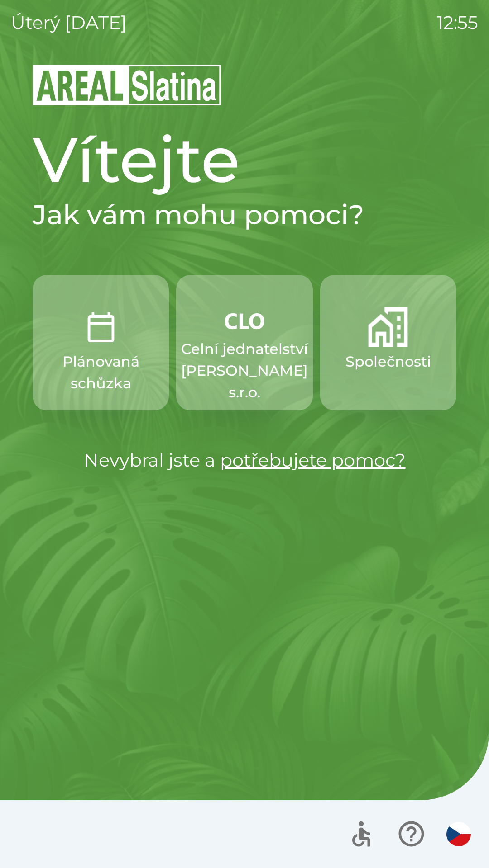 Image resolution: width=489 pixels, height=868 pixels. What do you see at coordinates (388, 342) in the screenshot?
I see `button: Společnosti` at bounding box center [388, 342].